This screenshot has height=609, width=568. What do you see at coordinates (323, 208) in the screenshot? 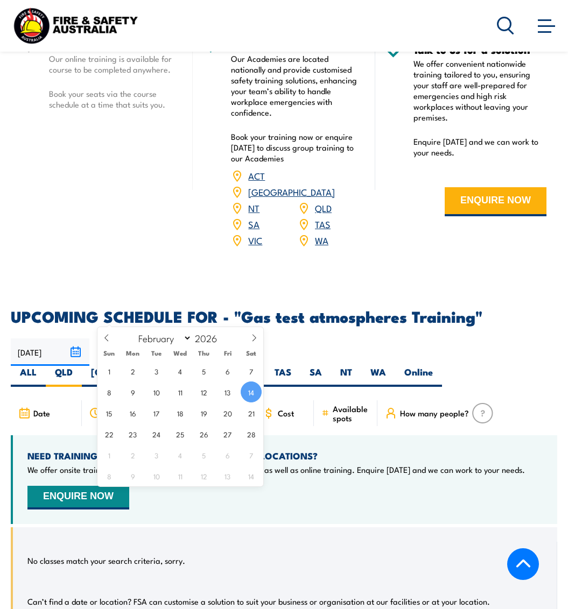
I see `a: QLD` at bounding box center [323, 208].